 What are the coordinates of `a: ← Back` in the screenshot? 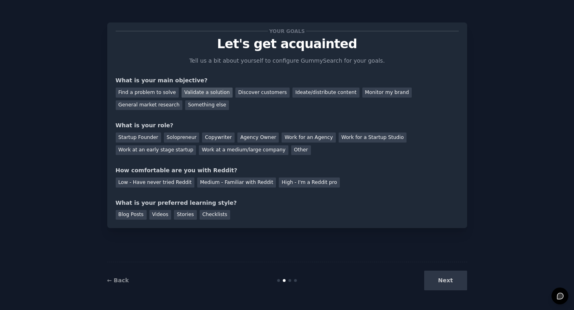 It's located at (118, 280).